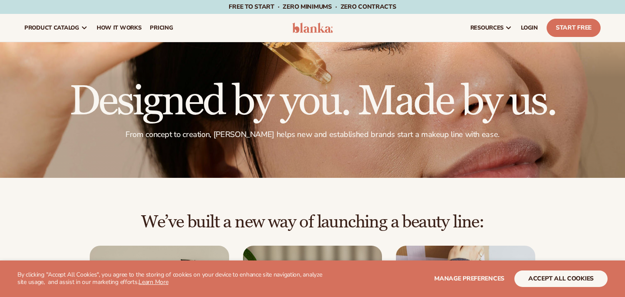 The height and width of the screenshot is (297, 625). I want to click on button: accept all cookies, so click(561, 279).